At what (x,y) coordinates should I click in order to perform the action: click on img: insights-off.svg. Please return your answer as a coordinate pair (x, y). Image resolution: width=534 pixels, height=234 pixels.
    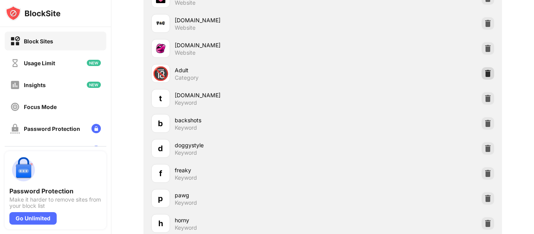
    Looking at the image, I should click on (15, 85).